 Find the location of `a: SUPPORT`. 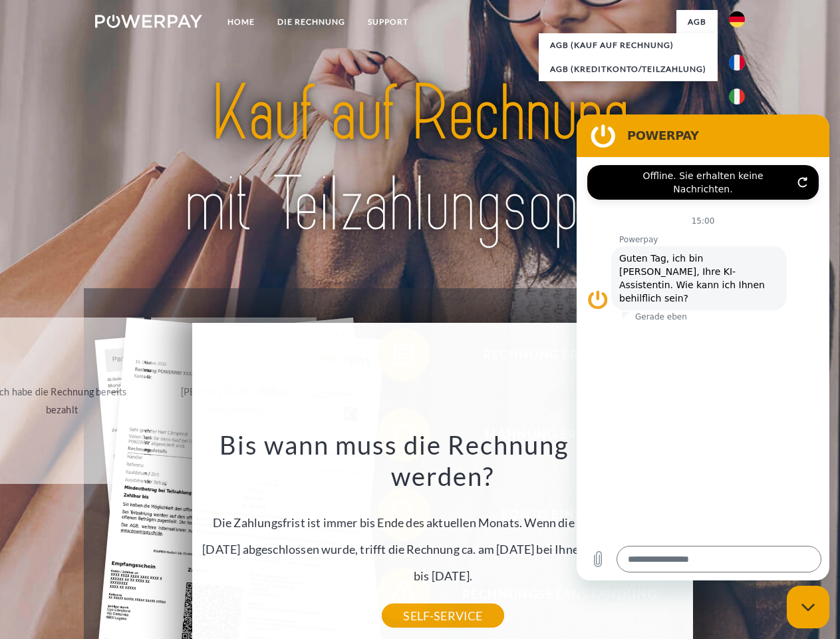

a: SUPPORT is located at coordinates (388, 22).